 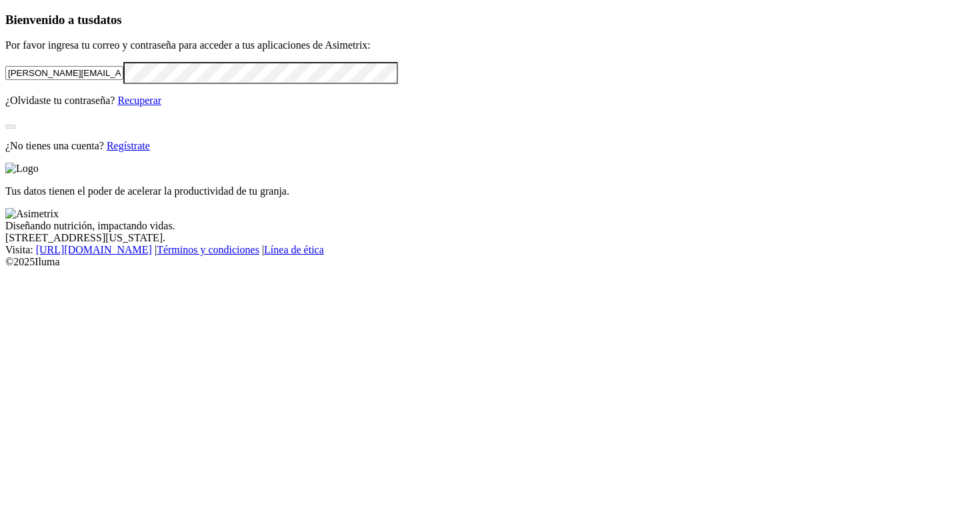 What do you see at coordinates (490, 250) in the screenshot?
I see `div: Visita : | |` at bounding box center [490, 250].